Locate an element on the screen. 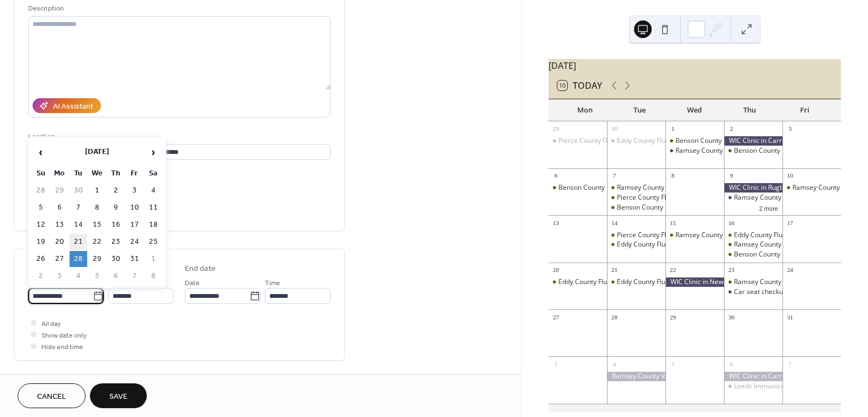  div: 23 is located at coordinates (731, 270).